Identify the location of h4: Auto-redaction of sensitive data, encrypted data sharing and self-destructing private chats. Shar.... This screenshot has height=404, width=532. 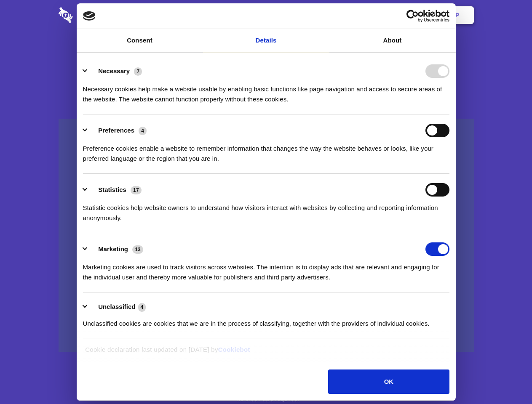
(267, 90).